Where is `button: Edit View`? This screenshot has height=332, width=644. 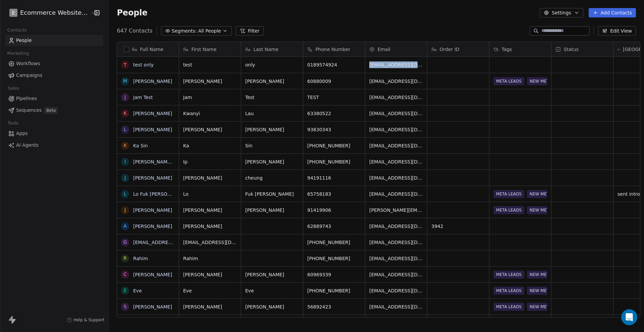 button: Edit View is located at coordinates (616, 31).